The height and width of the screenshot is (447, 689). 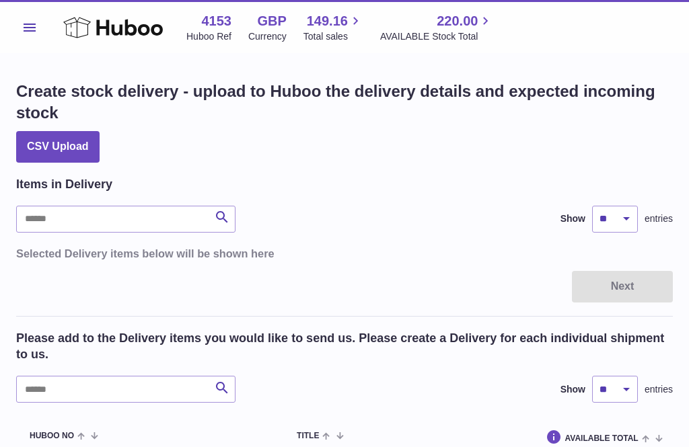 What do you see at coordinates (216, 21) in the screenshot?
I see `strong: 4153` at bounding box center [216, 21].